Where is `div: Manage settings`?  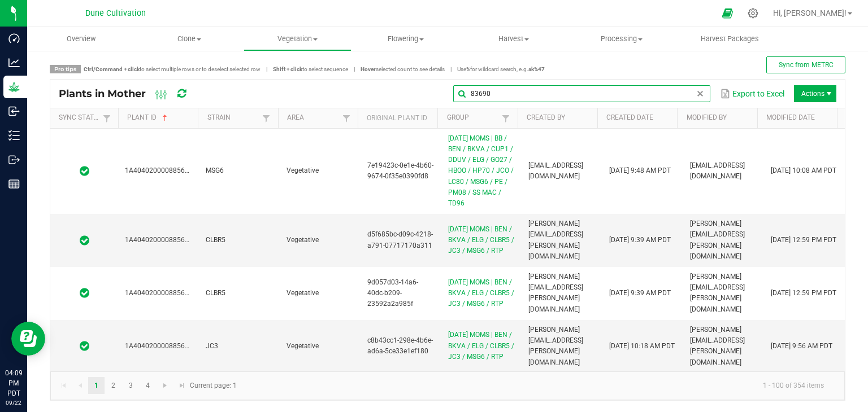 div: Manage settings is located at coordinates (752, 13).